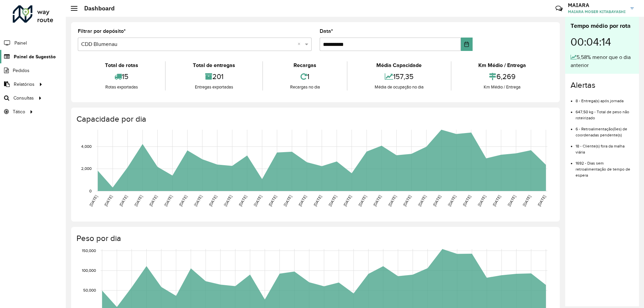 This screenshot has width=644, height=308. I want to click on div: 1, so click(305, 76).